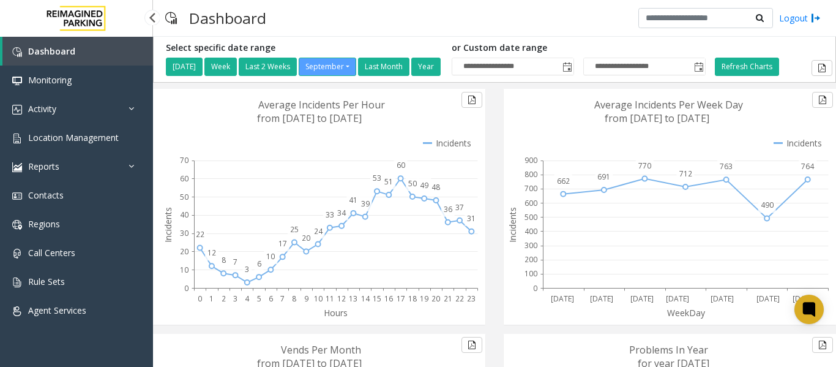 This screenshot has width=836, height=367. What do you see at coordinates (686, 312) in the screenshot?
I see `text: WeekDay` at bounding box center [686, 312].